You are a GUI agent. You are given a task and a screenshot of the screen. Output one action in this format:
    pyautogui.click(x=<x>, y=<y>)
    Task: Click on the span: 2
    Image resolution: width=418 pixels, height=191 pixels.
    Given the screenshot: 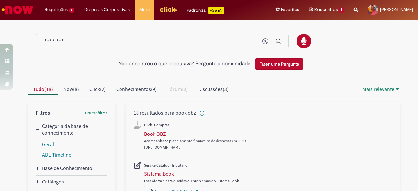 What is the action you would take?
    pyautogui.click(x=71, y=10)
    